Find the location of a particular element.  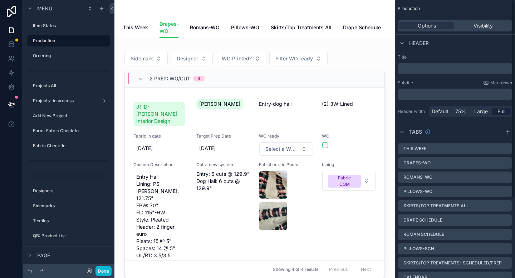

a: Designers is located at coordinates (69, 191).